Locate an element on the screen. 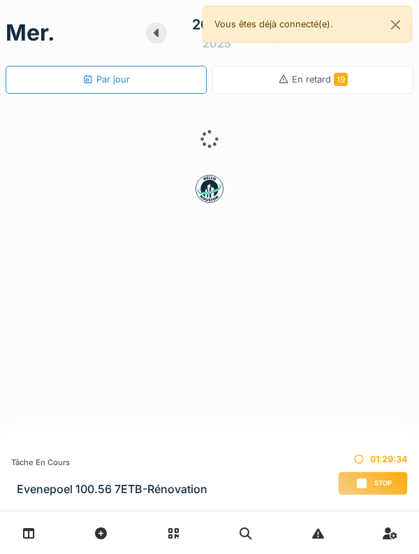 Image resolution: width=419 pixels, height=554 pixels. button: Close is located at coordinates (396, 24).